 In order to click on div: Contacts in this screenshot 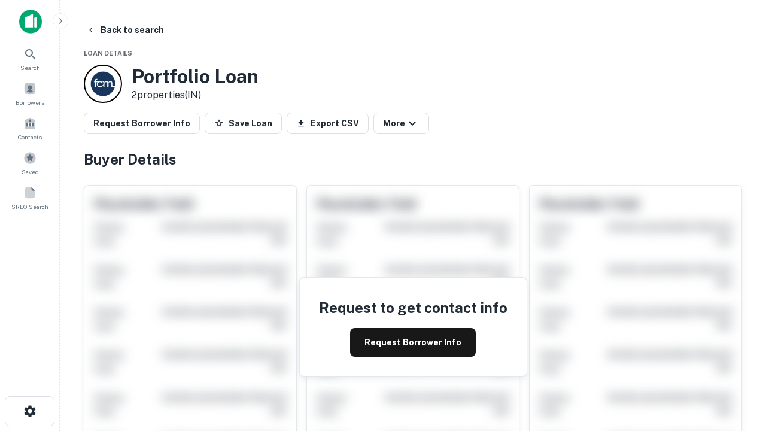, I will do `click(30, 128)`.